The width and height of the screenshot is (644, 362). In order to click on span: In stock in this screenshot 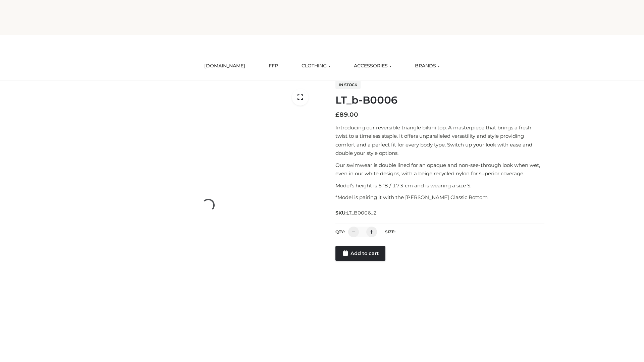, I will do `click(347, 85)`.